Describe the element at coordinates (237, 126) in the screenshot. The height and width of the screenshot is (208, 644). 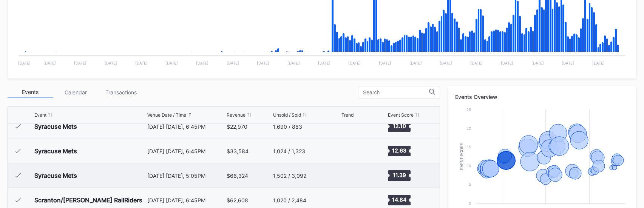
I see `div: $22,970` at that location.